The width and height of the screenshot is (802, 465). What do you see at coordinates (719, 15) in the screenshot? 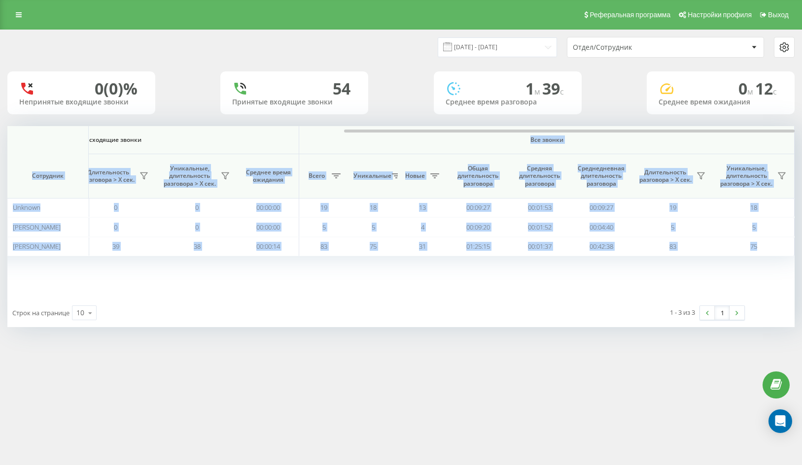
I see `span: Настройки профиля` at bounding box center [719, 15].